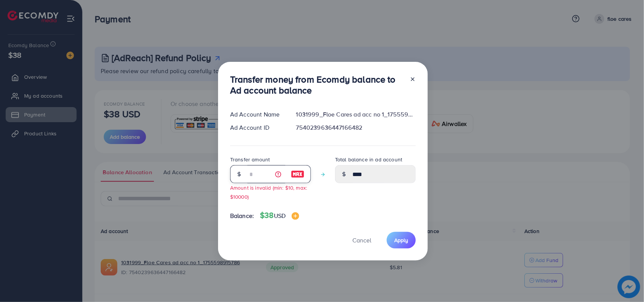 The height and width of the screenshot is (302, 644). What do you see at coordinates (401, 240) in the screenshot?
I see `span: Apply` at bounding box center [401, 240].